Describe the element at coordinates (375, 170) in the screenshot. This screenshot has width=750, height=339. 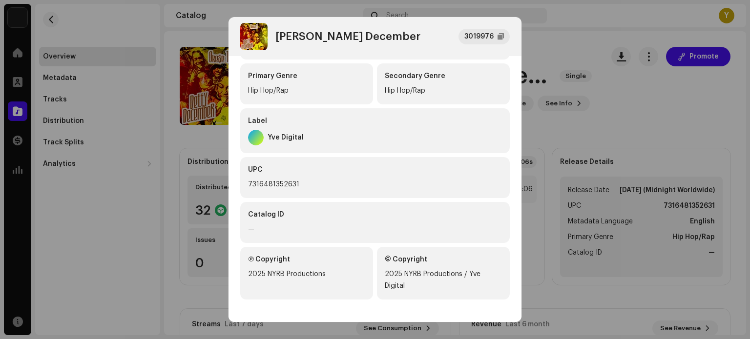
I see `div: UPC` at that location.